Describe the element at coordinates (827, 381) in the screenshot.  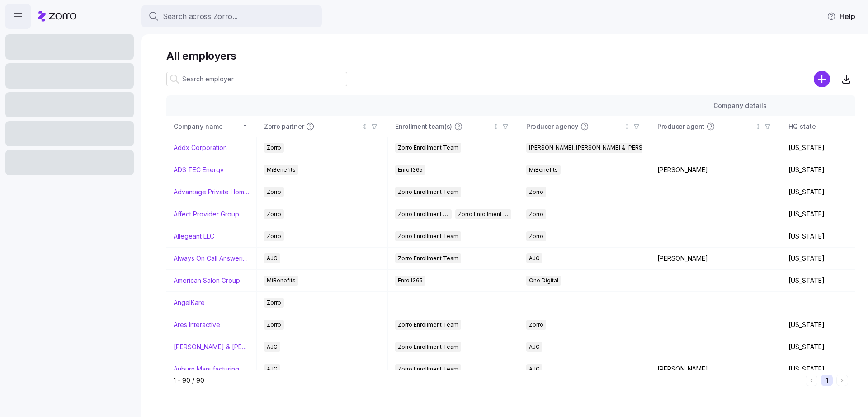
I see `button: 1` at that location.